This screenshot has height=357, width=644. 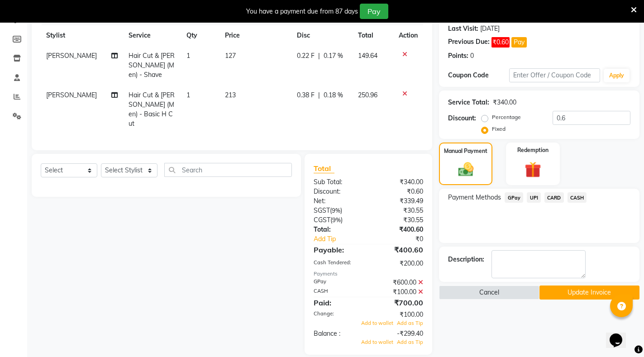 What do you see at coordinates (474, 197) in the screenshot?
I see `span: Payment Methods` at bounding box center [474, 197].